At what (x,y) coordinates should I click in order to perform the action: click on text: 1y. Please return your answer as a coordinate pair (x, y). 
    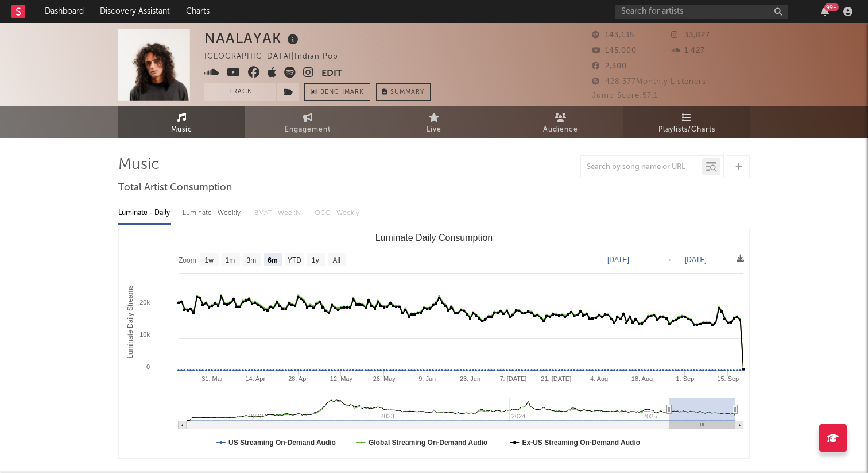
    Looking at the image, I should click on (315, 260).